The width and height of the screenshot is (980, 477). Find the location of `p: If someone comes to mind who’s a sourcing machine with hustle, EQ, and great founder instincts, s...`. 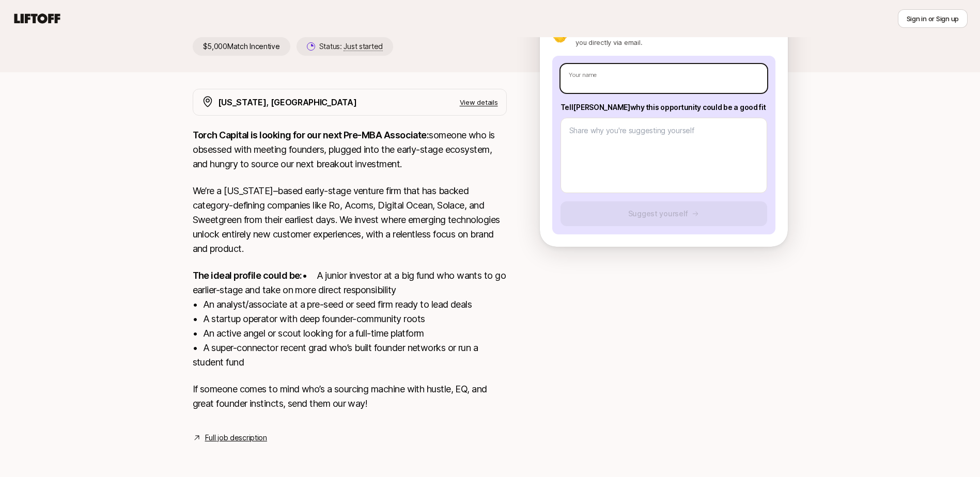

p: If someone comes to mind who’s a sourcing machine with hustle, EQ, and great founder instincts, s... is located at coordinates (350, 396).